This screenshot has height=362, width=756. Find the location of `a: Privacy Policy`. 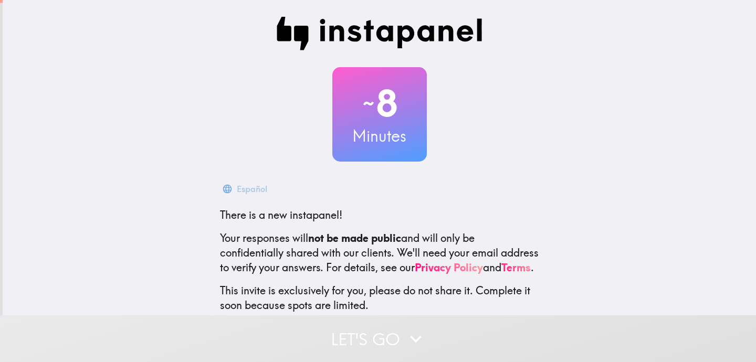

a: Privacy Policy is located at coordinates (449, 267).